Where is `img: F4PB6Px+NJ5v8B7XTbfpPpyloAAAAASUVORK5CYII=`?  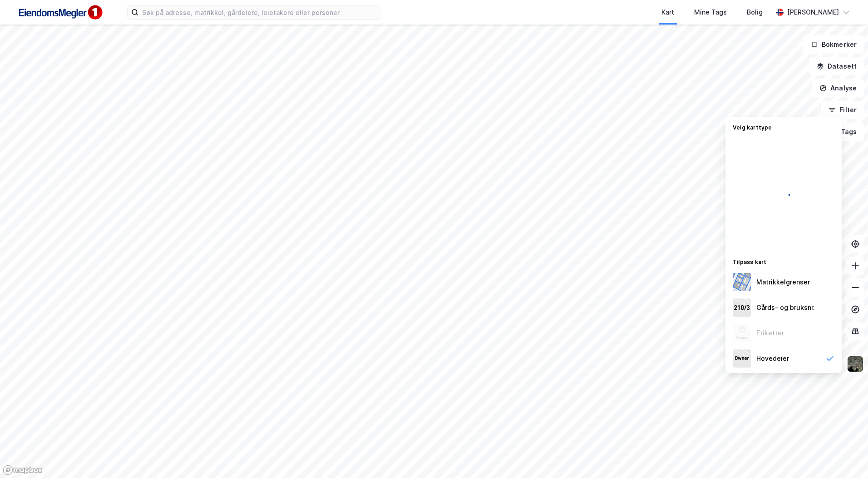 img: F4PB6Px+NJ5v8B7XTbfpPpyloAAAAASUVORK5CYII= is located at coordinates (60, 12).